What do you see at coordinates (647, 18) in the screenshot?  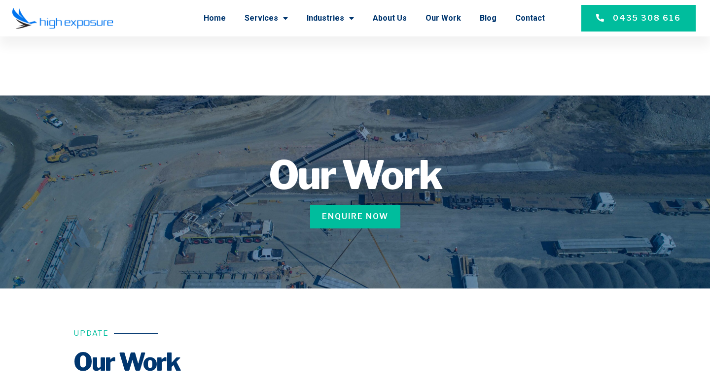 I see `span: 0435 308 616` at bounding box center [647, 18].